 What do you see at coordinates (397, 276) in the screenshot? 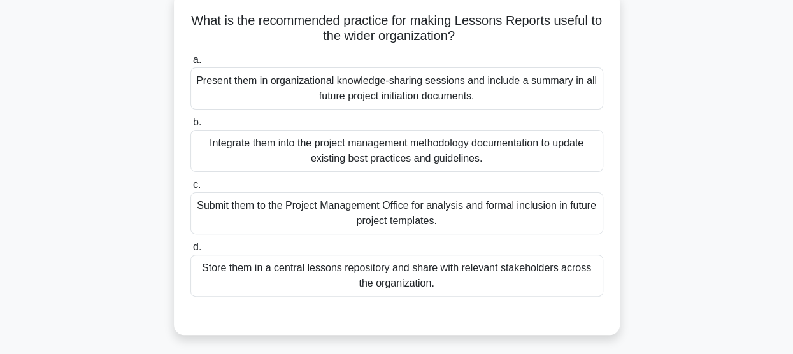
I see `div: Store them in a central lessons repository and share with relevant stakeholders across the organi...` at bounding box center [397, 276].